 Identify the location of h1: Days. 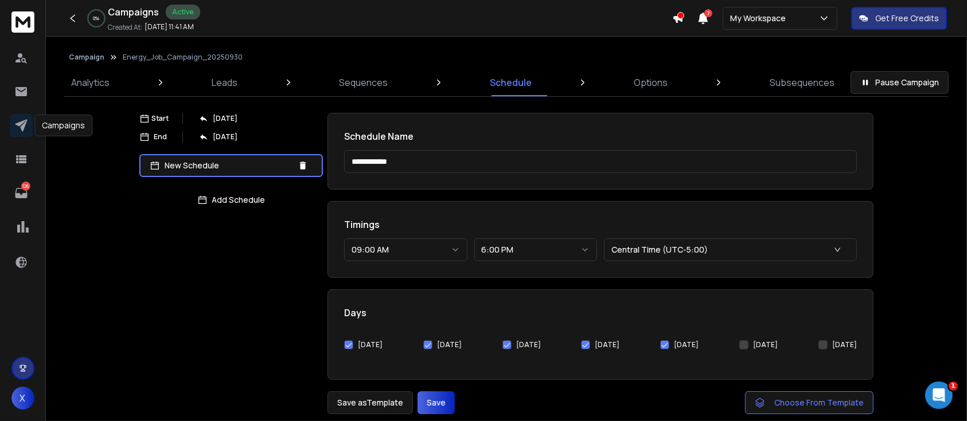
(600, 313).